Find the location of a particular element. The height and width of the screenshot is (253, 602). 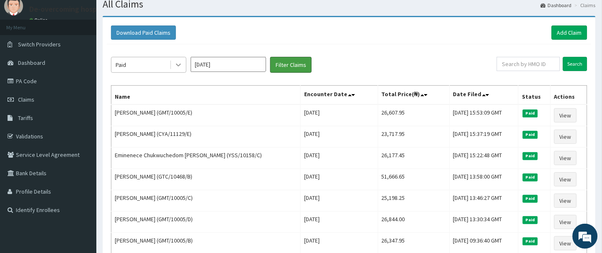

a: Dashboard is located at coordinates (556, 5).